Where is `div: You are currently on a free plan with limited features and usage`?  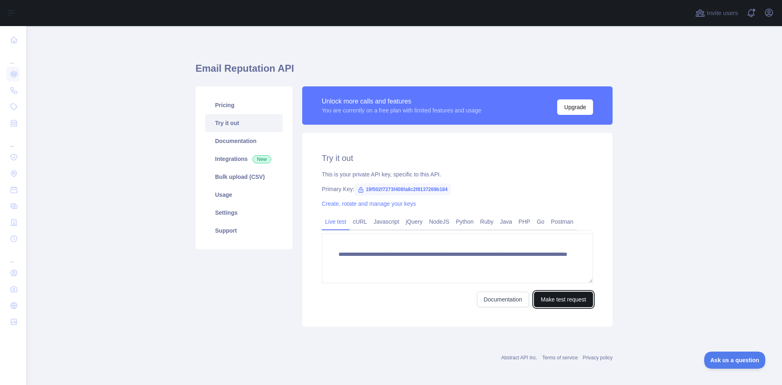
div: You are currently on a free plan with limited features and usage is located at coordinates (402, 110).